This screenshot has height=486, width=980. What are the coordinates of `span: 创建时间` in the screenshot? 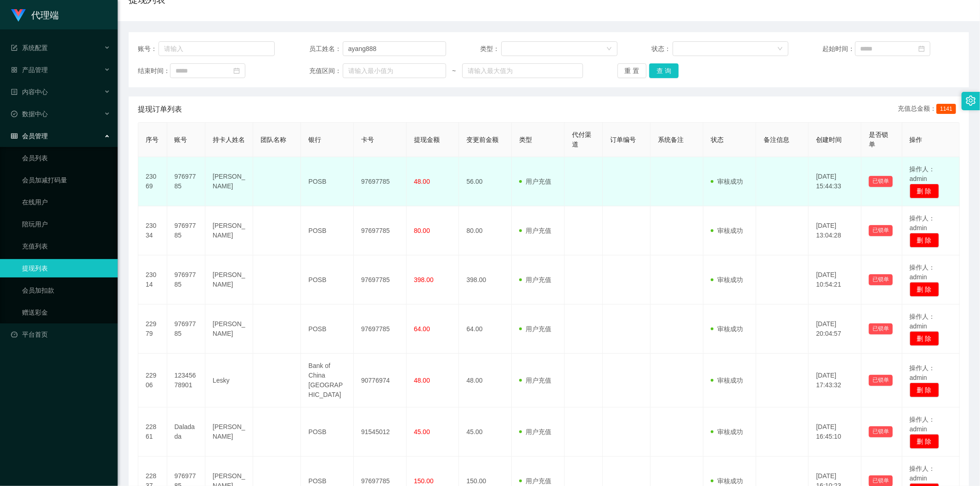 It's located at (829, 139).